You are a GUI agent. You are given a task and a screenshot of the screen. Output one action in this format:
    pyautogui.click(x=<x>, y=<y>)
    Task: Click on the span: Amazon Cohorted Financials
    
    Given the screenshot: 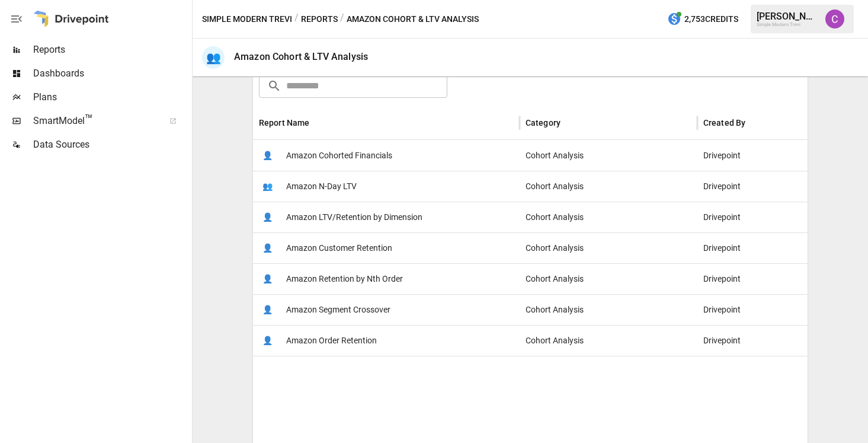 What is the action you would take?
    pyautogui.click(x=339, y=156)
    